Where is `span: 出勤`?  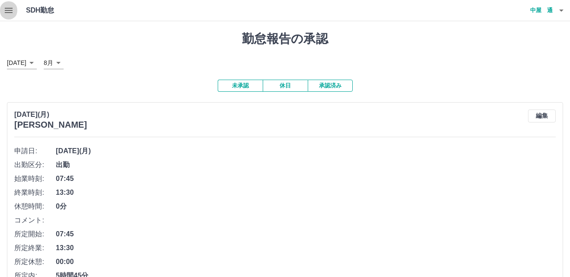 span: 出勤 is located at coordinates (306, 165).